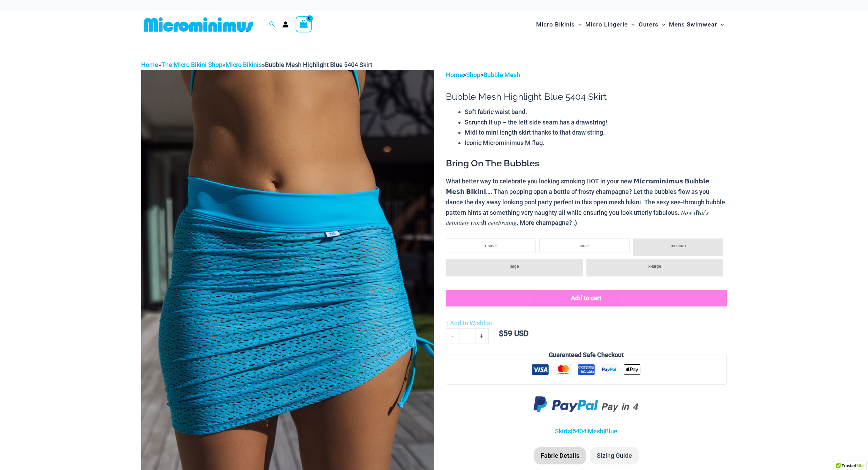  I want to click on a: Search icon link, so click(272, 24).